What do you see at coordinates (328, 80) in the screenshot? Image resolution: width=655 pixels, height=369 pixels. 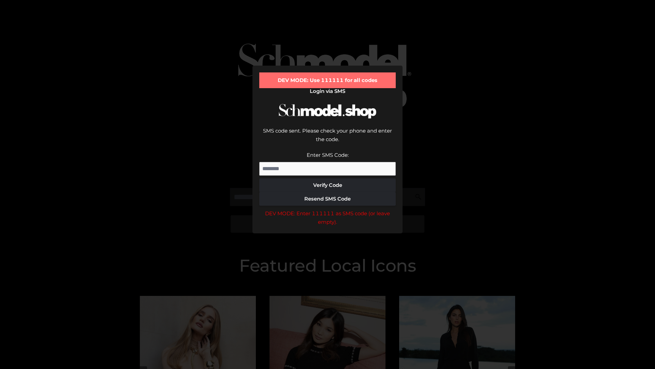 I see `div: DEV MODE: Use 111111 for all codes` at bounding box center [328, 80].